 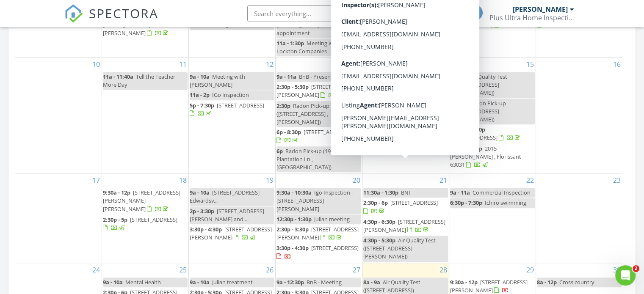 I want to click on span: Commercial Inspection, so click(x=501, y=193).